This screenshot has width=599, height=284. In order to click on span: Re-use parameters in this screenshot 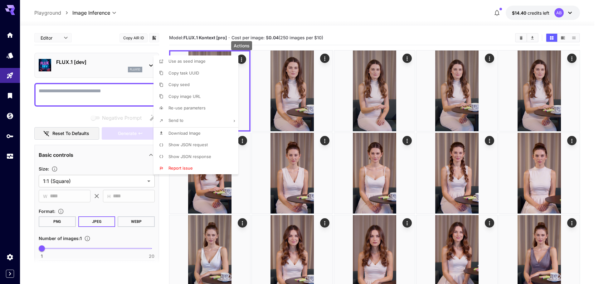, I will do `click(187, 108)`.